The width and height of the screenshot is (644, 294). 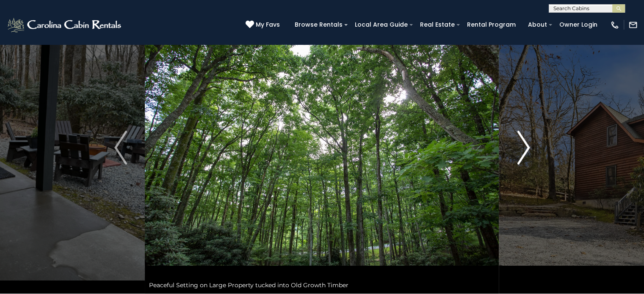 What do you see at coordinates (491, 24) in the screenshot?
I see `a: Rental Program` at bounding box center [491, 24].